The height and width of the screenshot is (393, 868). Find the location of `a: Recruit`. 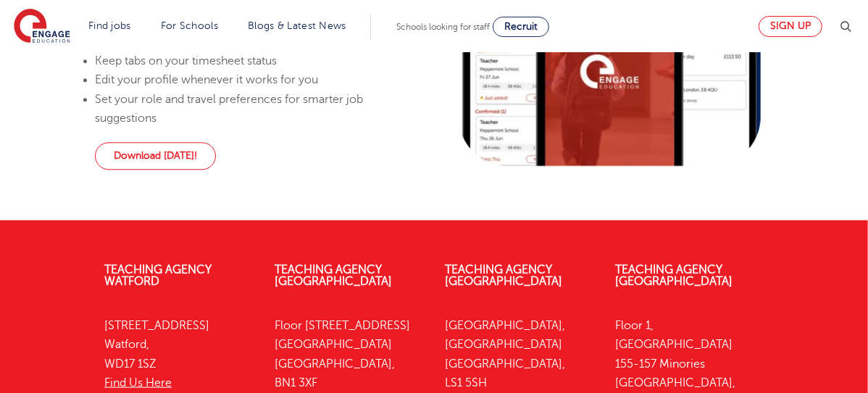

a: Recruit is located at coordinates (520, 27).